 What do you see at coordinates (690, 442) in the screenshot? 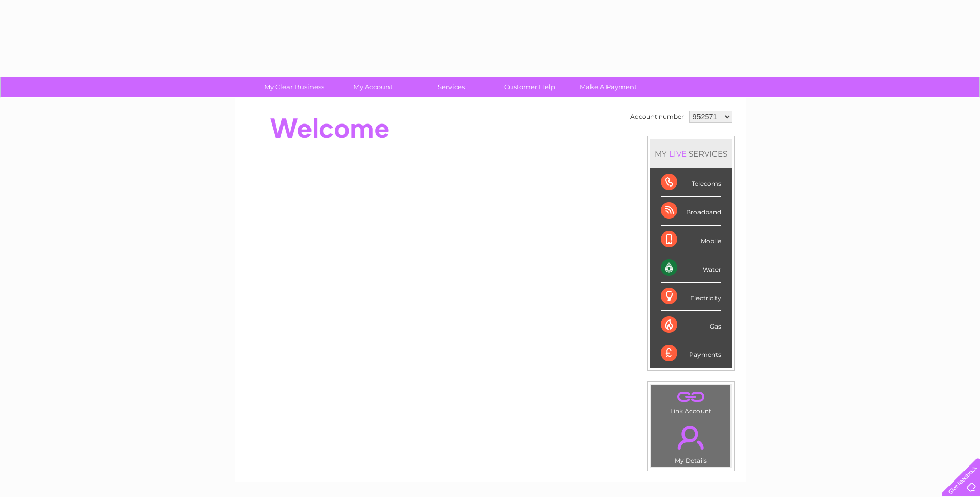
I see `td: My Details` at bounding box center [690, 442].